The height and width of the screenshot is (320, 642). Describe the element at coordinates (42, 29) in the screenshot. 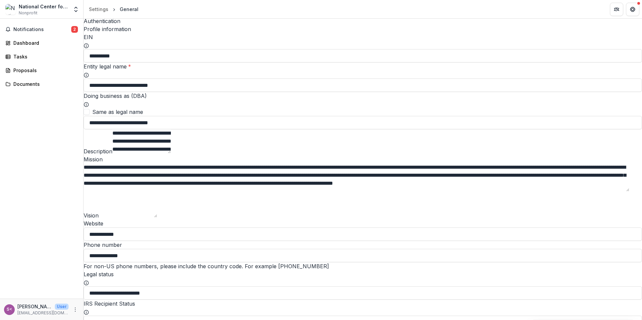

I see `span: Notifications` at that location.